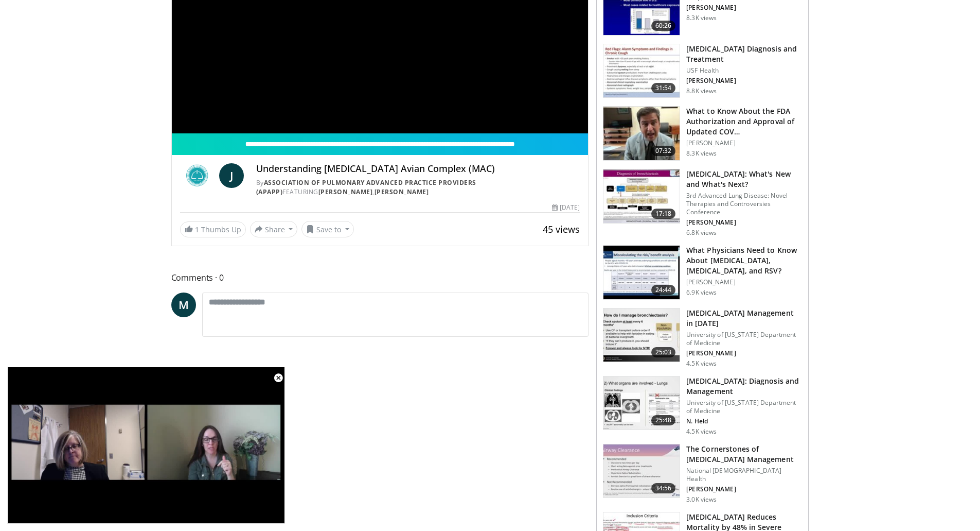 The width and height of the screenshot is (980, 531). Describe the element at coordinates (197, 229) in the screenshot. I see `span: 1` at that location.